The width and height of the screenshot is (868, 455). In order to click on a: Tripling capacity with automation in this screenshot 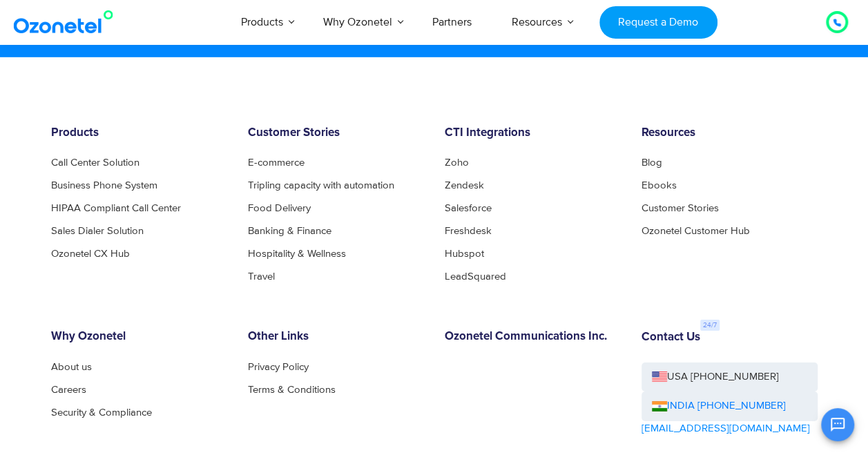, I will do `click(321, 185)`.